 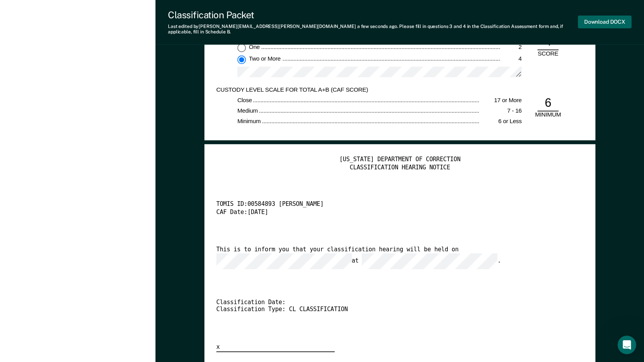 I want to click on div: Classification Packet, so click(x=373, y=15).